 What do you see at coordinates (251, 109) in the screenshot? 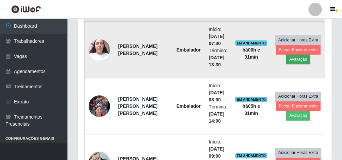
I see `strong: há 05 h e 31 min` at bounding box center [251, 109].